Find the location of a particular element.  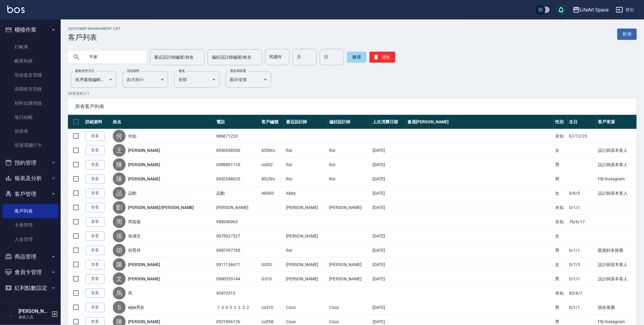

a: 每日結帳 is located at coordinates (30, 117).